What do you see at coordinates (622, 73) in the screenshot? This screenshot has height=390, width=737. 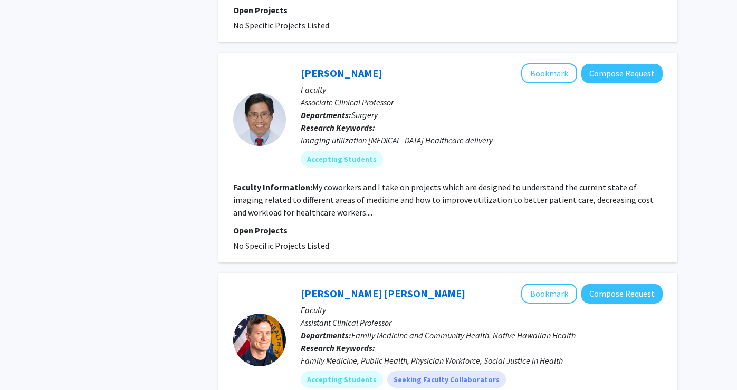 I see `button: Compose Request to hyo-Chun Yoon` at bounding box center [622, 73].